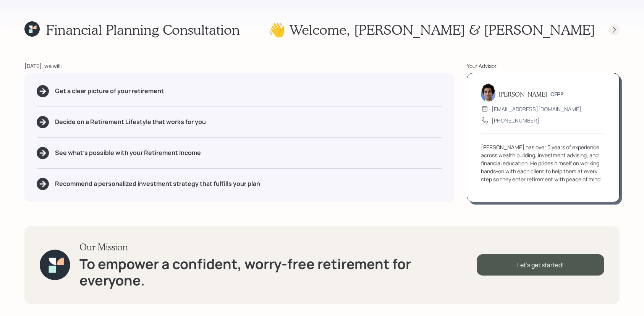 The height and width of the screenshot is (316, 644). Describe the element at coordinates (278, 272) in the screenshot. I see `h1: To empower a confident, worry-free retirement for everyone.` at that location.